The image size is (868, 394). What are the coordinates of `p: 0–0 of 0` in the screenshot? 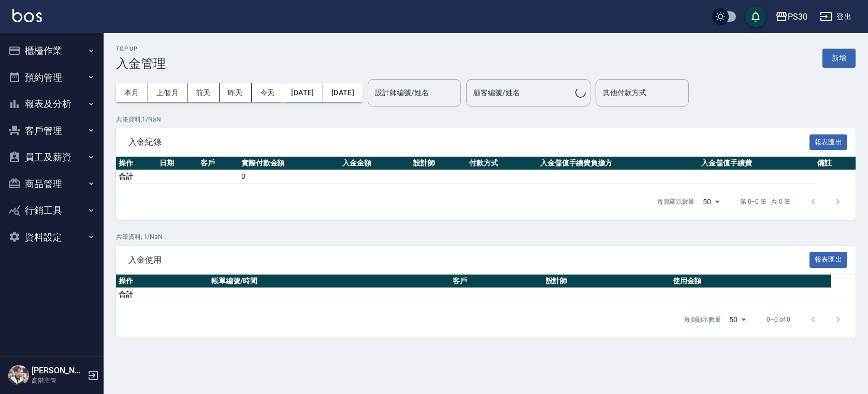 It's located at (779, 320).